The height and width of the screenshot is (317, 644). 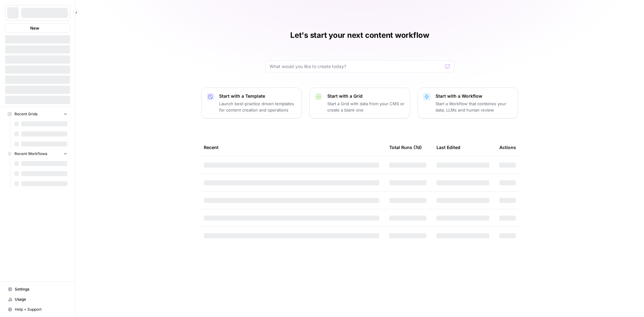 I want to click on div: Last Edited, so click(x=448, y=147).